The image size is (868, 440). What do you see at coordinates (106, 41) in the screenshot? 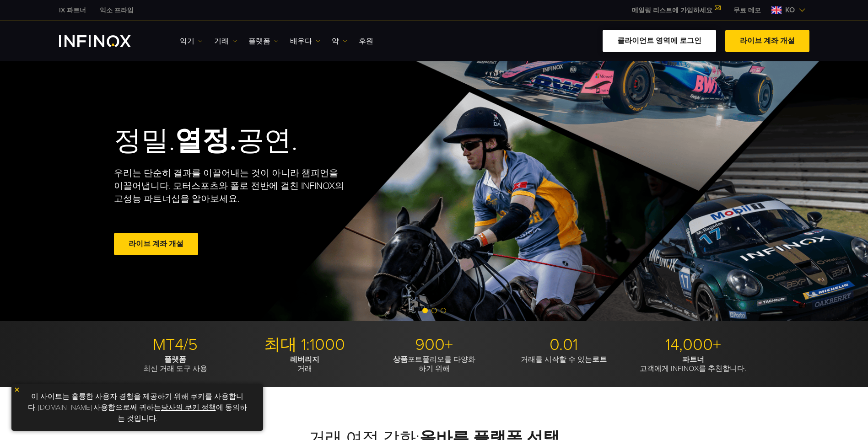
I see `a: INFINOX 로고` at bounding box center [106, 41].